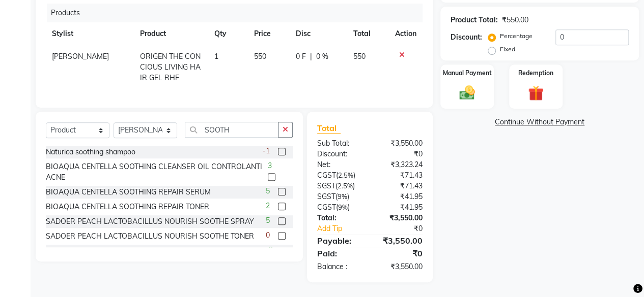 This screenshot has height=297, width=644. I want to click on div: Total:, so click(339, 218).